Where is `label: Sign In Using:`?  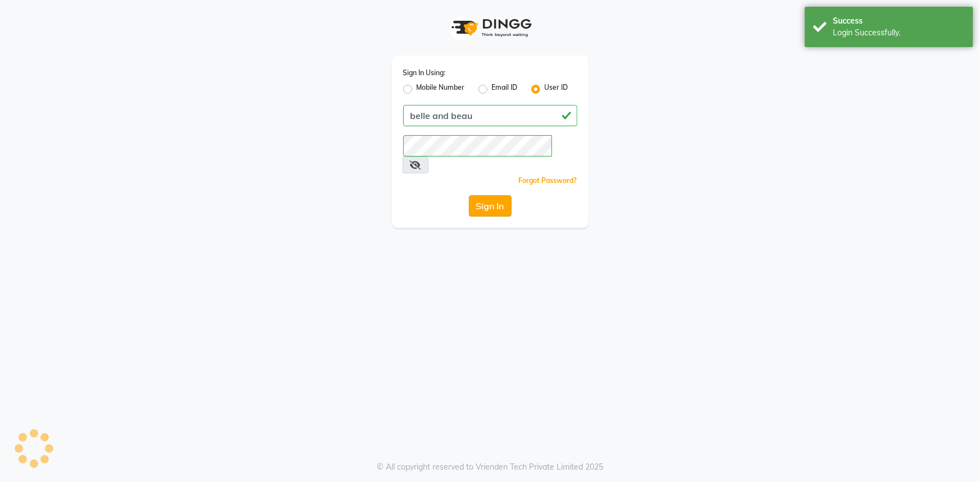 label: Sign In Using: is located at coordinates (424, 73).